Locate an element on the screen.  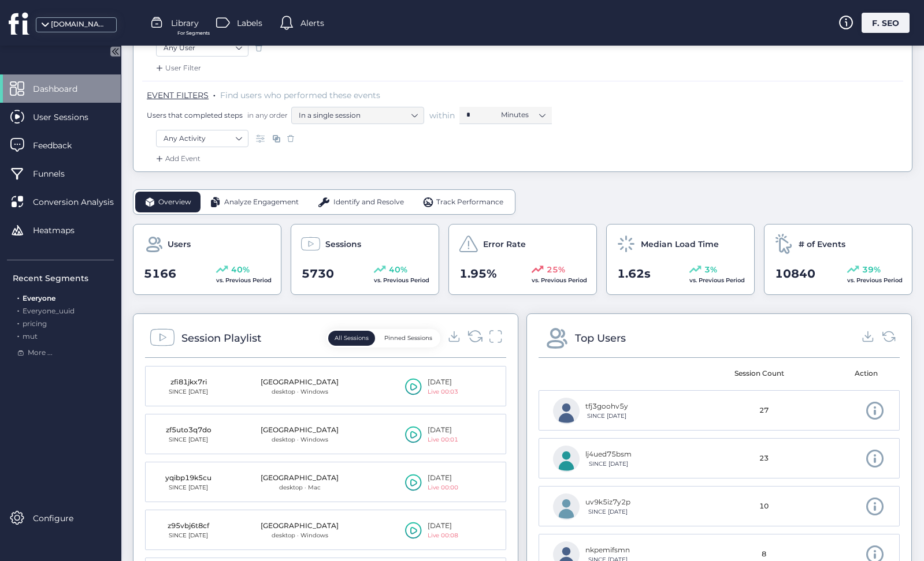
span: 39% is located at coordinates (872, 270).